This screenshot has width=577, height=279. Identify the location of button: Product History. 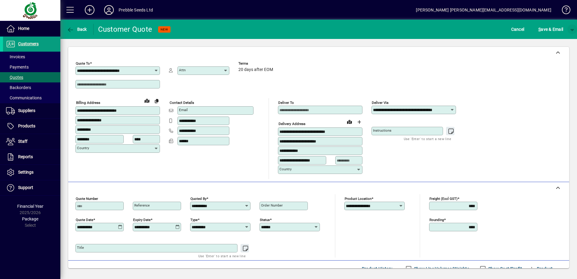
(377, 269).